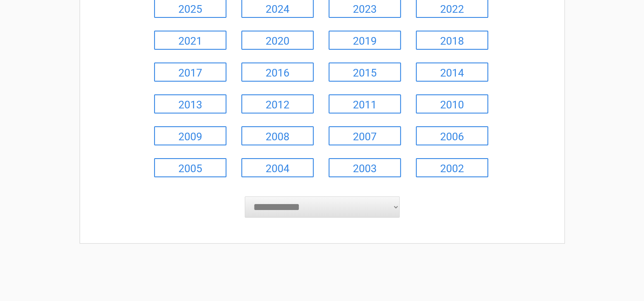 The image size is (644, 301). I want to click on a: 2013, so click(190, 104).